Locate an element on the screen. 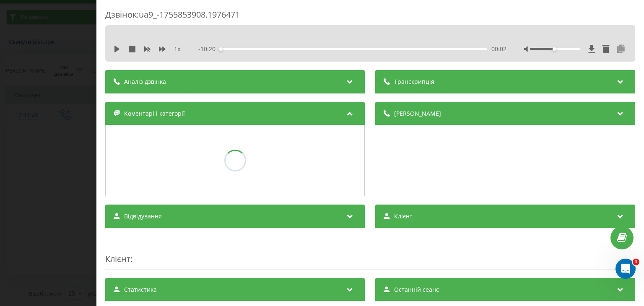  span: Транскрипція is located at coordinates (415, 82).